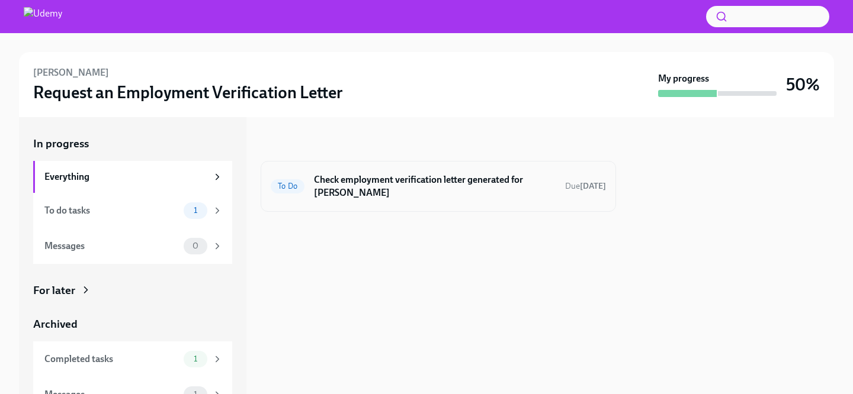  I want to click on h3: Request an Employment Verification Letter, so click(188, 92).